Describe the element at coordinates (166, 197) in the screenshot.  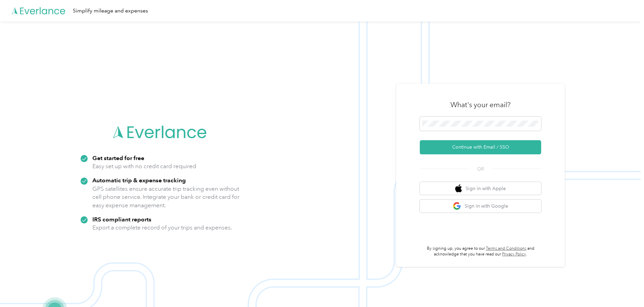
I see `p: GPS satellites ensure accurate trip tracking even without cell phone service. Integrate your bank...` at that location.